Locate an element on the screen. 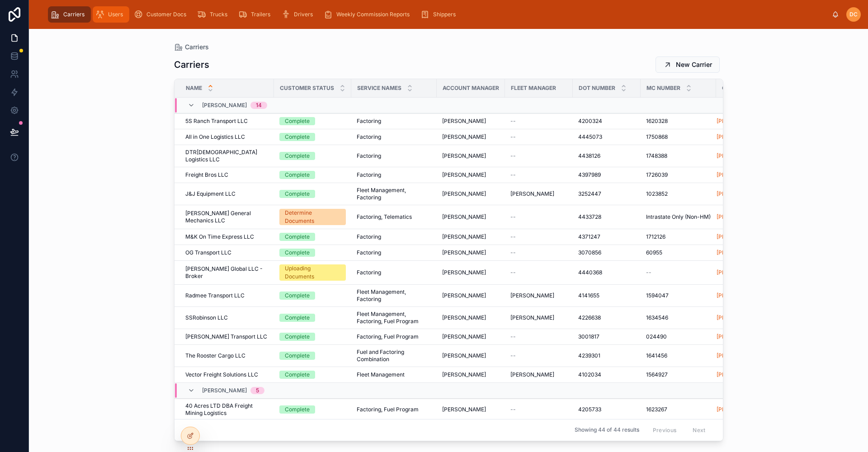  span: Service Names is located at coordinates (380, 88).